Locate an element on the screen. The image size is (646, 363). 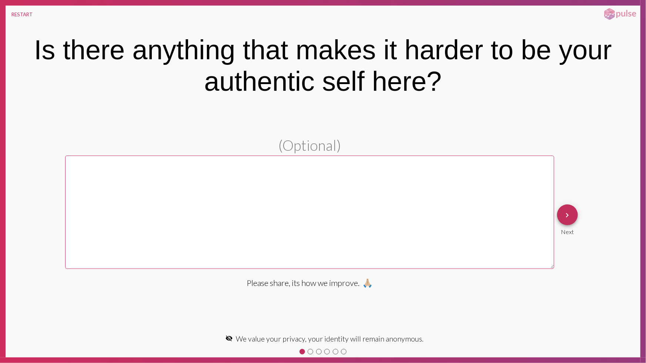
span: (Optional) is located at coordinates (310, 145).